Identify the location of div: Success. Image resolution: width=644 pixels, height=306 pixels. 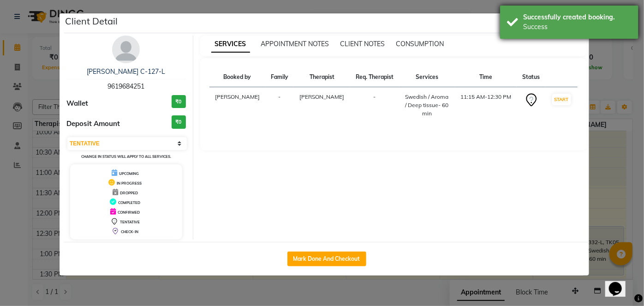
(577, 27).